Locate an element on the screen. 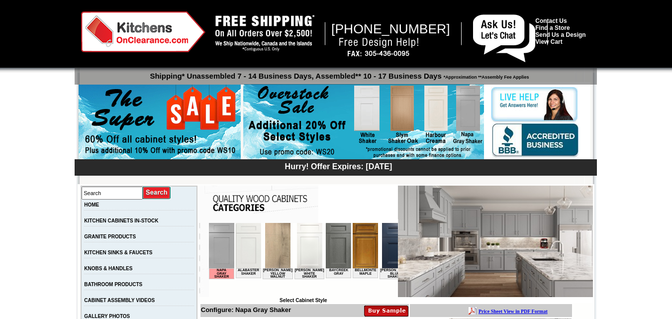 This screenshot has height=319, width=672. a: HOME is located at coordinates (92, 205).